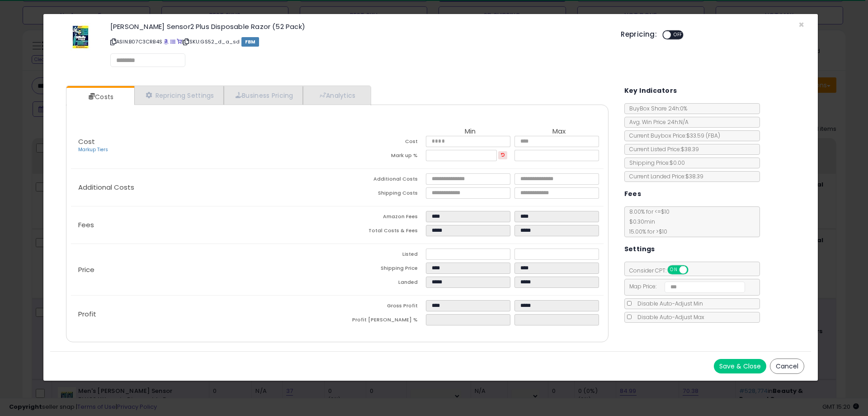  Describe the element at coordinates (382, 156) in the screenshot. I see `td: Mark up %` at that location.